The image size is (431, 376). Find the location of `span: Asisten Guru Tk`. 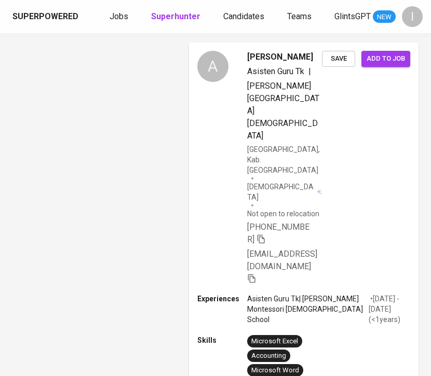

span: Asisten Guru Tk is located at coordinates (275, 71).